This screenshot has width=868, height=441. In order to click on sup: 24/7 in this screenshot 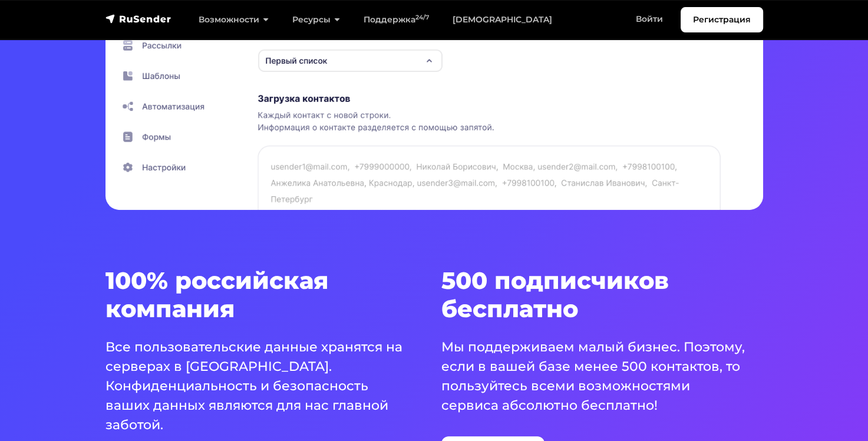, I will do `click(422, 17)`.